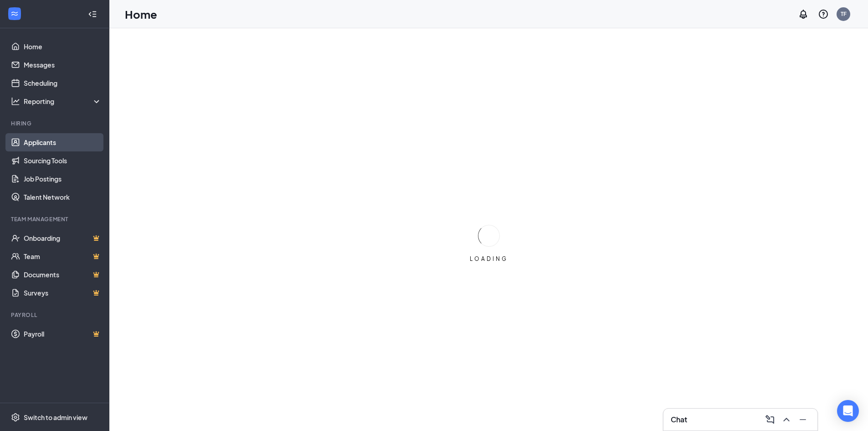 This screenshot has height=431, width=868. What do you see at coordinates (787, 420) in the screenshot?
I see `button: ChevronUp` at bounding box center [787, 420].